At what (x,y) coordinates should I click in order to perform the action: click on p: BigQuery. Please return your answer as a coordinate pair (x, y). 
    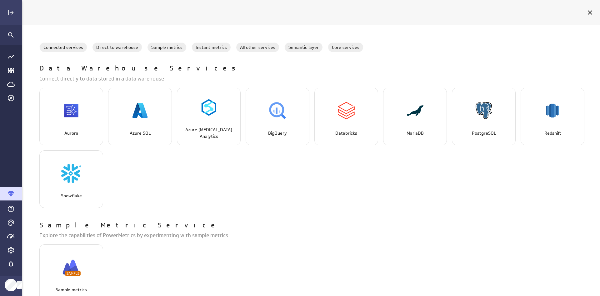
    Looking at the image, I should click on (278, 133).